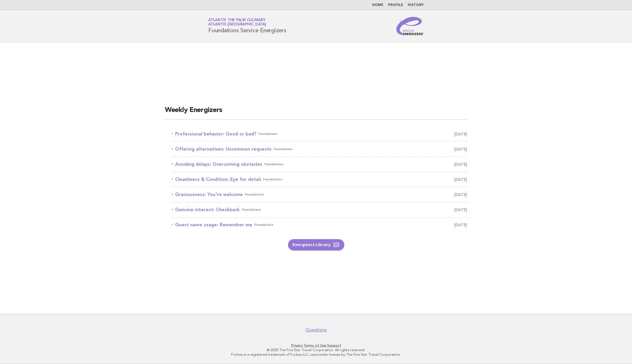 The image size is (632, 364). I want to click on a: Terms of Use, so click(315, 346).